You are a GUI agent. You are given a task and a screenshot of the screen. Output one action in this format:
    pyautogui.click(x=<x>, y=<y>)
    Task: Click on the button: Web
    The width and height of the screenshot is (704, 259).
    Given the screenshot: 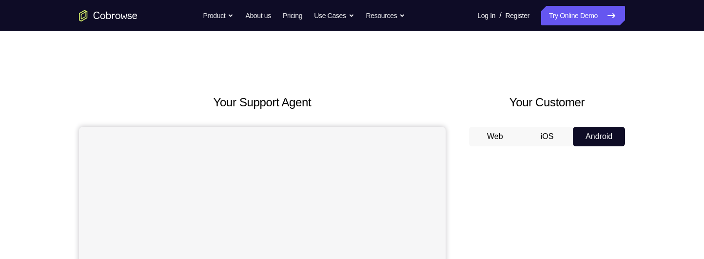 What is the action you would take?
    pyautogui.click(x=495, y=137)
    